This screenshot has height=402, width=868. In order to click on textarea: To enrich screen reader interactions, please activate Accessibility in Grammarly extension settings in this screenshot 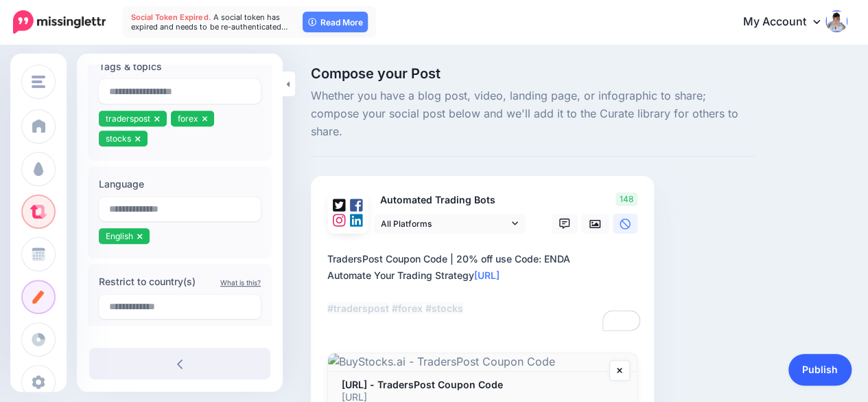, I will do `click(485, 292)`.